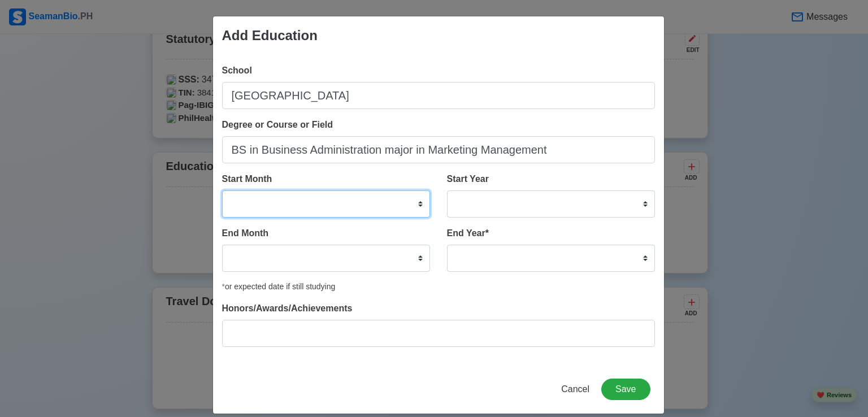 The image size is (868, 417). Describe the element at coordinates (277, 124) in the screenshot. I see `span: Degree or Course or Field` at that location.